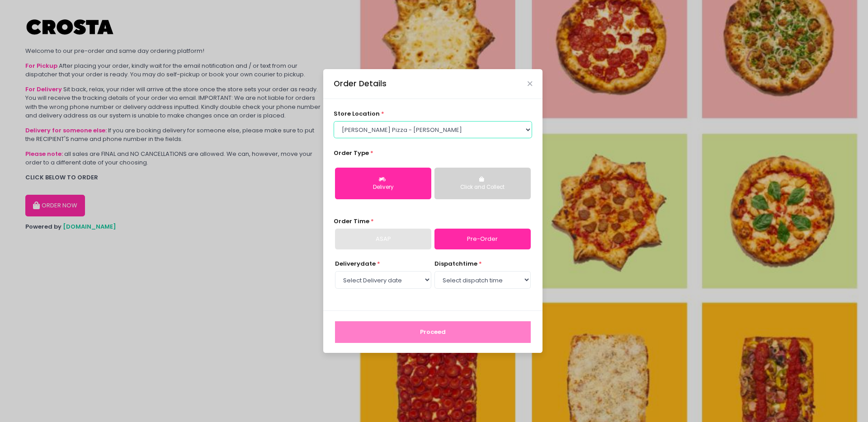  What do you see at coordinates (482, 188) in the screenshot?
I see `div: Click and Collect` at bounding box center [482, 188].